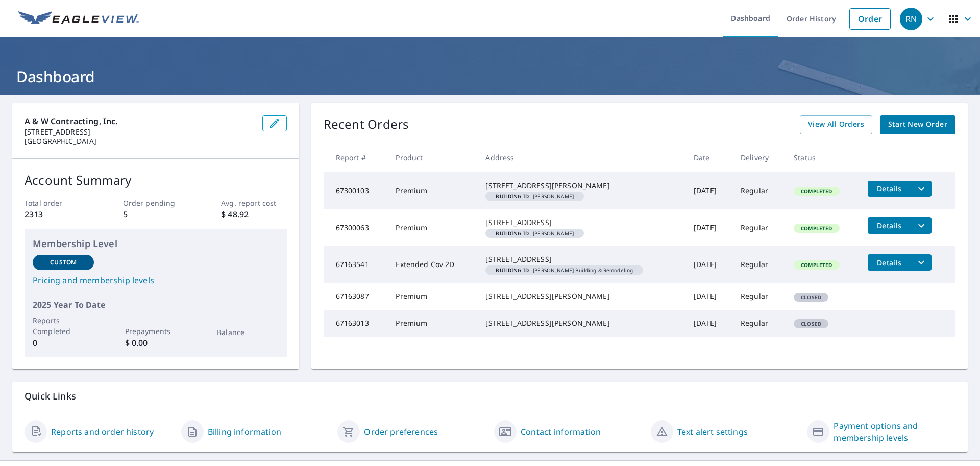  I want to click on td: 67163541, so click(356, 265).